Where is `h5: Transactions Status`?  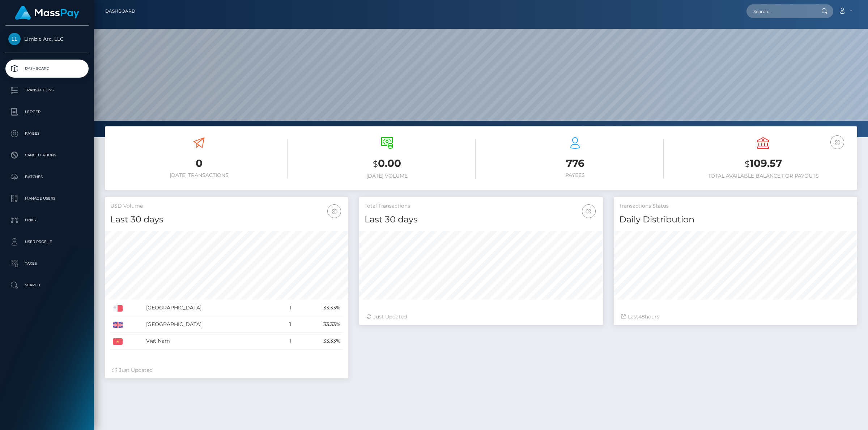 h5: Transactions Status is located at coordinates (735, 206).